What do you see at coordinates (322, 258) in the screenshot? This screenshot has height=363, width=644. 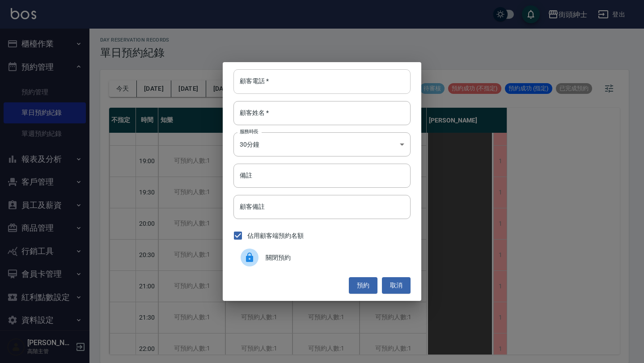 I see `div: 關閉預約` at bounding box center [322, 258].